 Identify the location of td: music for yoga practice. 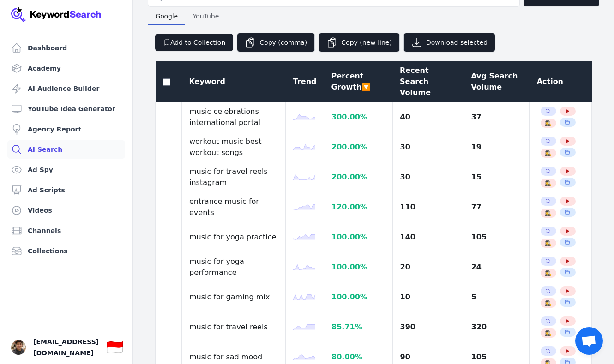
(234, 237).